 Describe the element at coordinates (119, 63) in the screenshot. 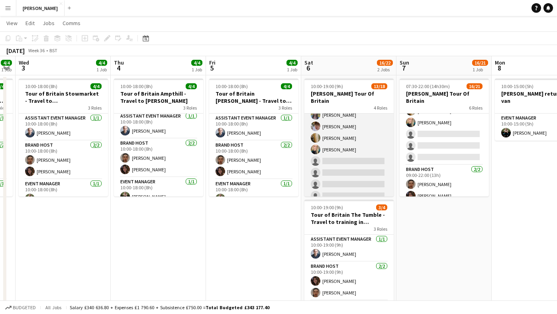

I see `span: Thu` at that location.